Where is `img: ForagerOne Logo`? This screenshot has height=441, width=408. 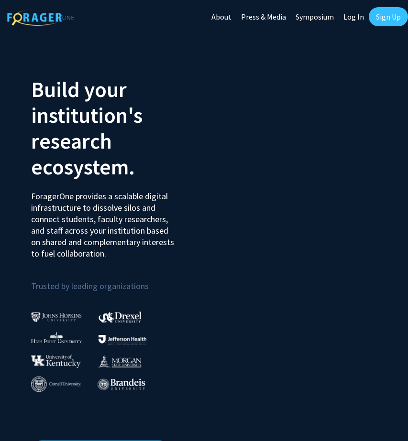
img: ForagerOne Logo is located at coordinates (41, 17).